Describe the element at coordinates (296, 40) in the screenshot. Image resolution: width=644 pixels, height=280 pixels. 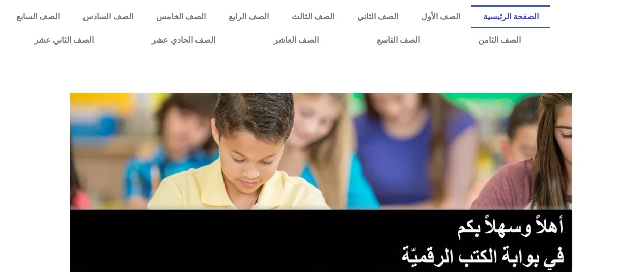
I see `a: الصف العاشر` at that location.